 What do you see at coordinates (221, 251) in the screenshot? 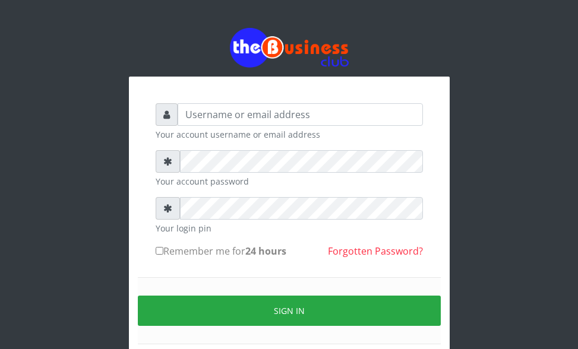
I see `label: Remember me for` at bounding box center [221, 251].